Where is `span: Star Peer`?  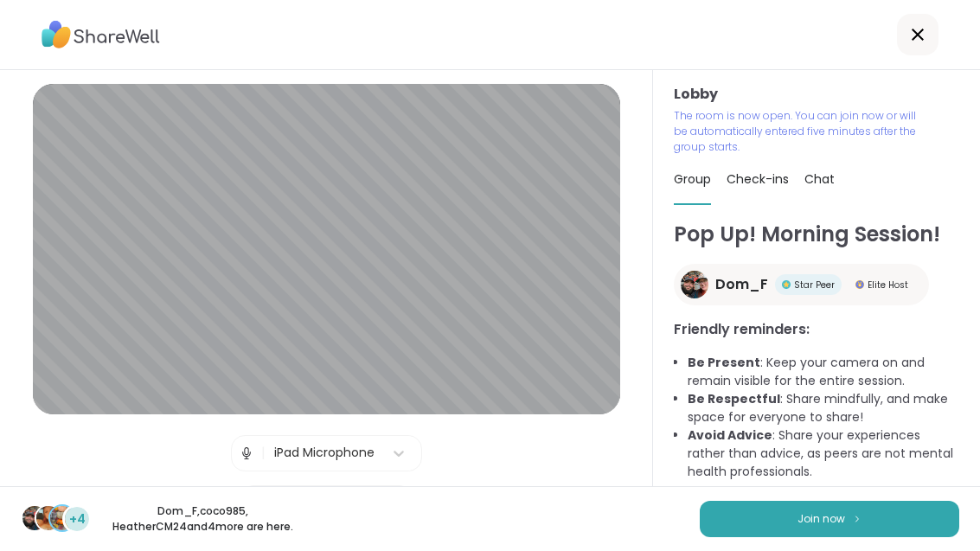 span: Star Peer is located at coordinates (814, 285).